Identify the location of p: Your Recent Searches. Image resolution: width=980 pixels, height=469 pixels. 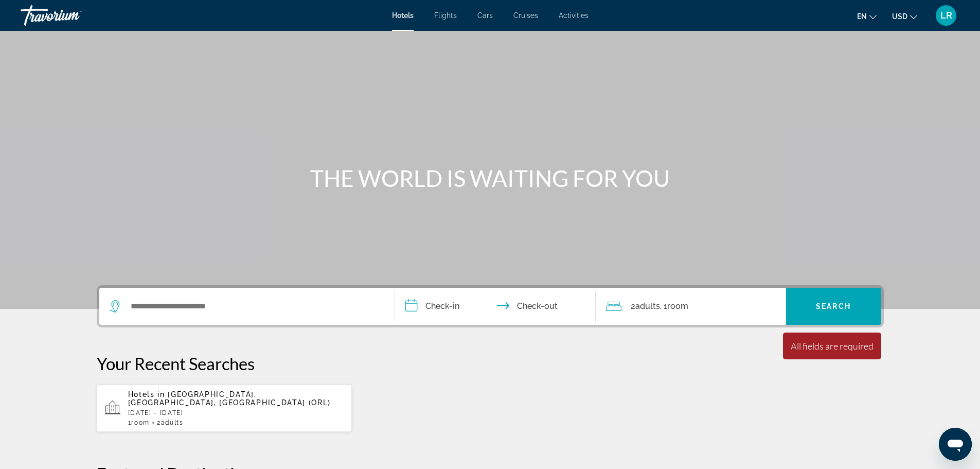
(490, 363).